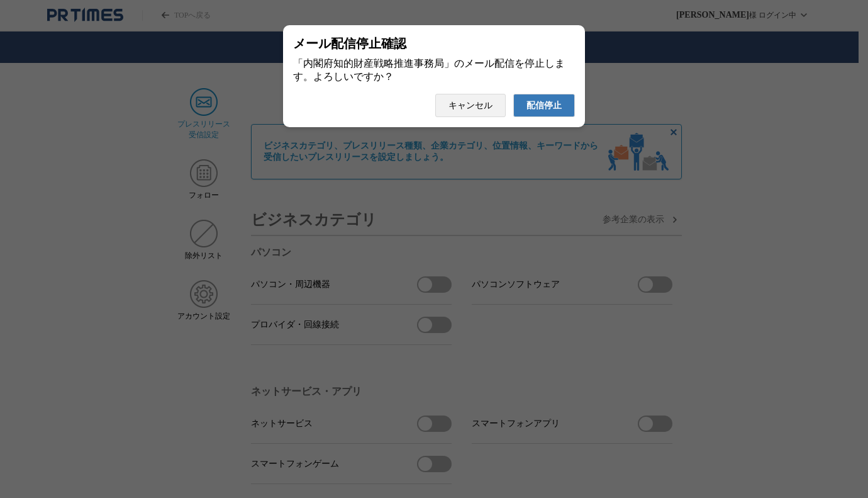  What do you see at coordinates (544, 106) in the screenshot?
I see `span: 配信停止` at bounding box center [544, 106].